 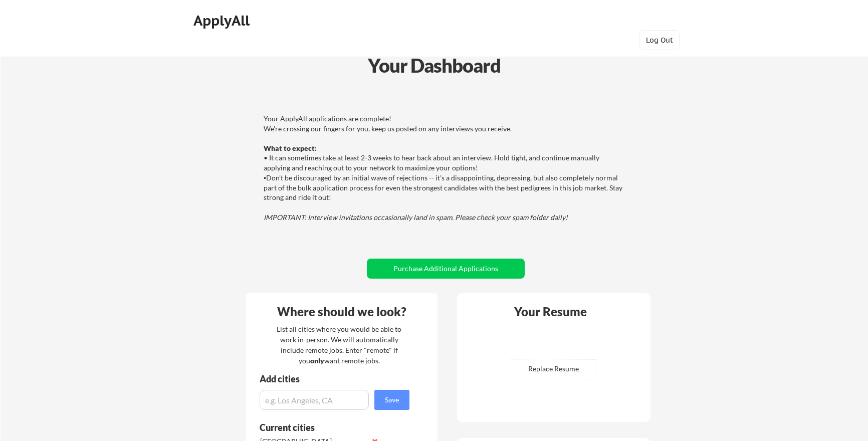 What do you see at coordinates (392, 400) in the screenshot?
I see `button: Save` at bounding box center [392, 400].